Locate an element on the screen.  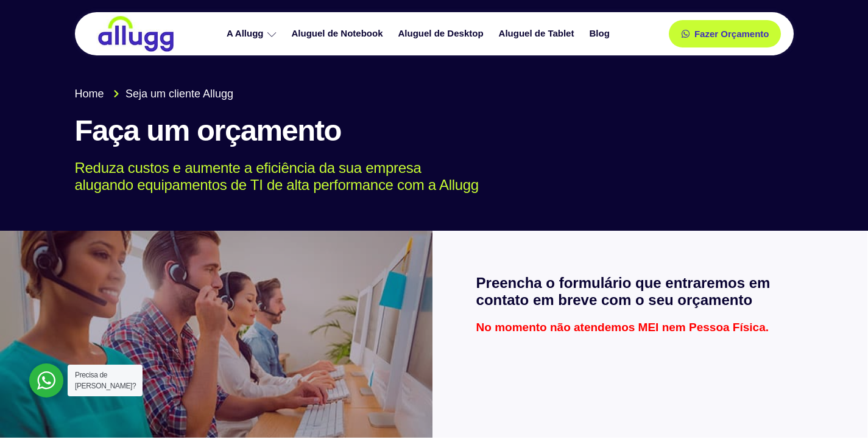
span: Home is located at coordinates (90, 94).